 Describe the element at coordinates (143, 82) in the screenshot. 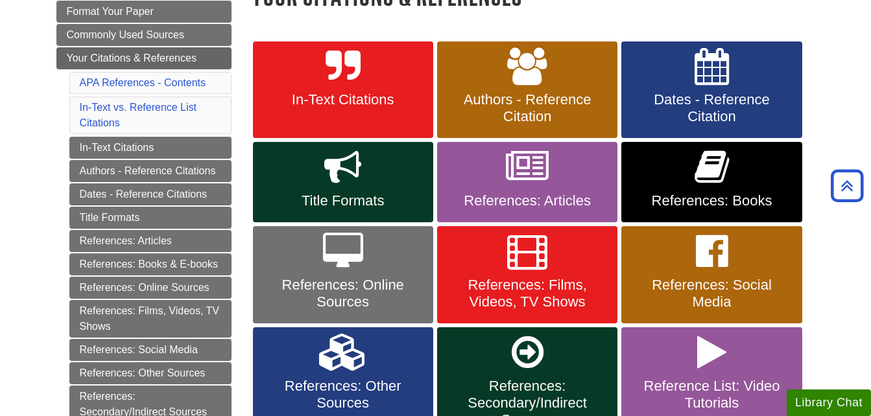

I see `a: APA References - Contents` at that location.